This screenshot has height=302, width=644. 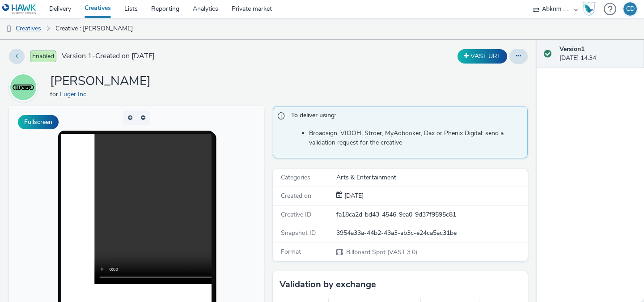 I want to click on div: 3954a33a-44b2-43a3-ab3c-e24ca5ac31be, so click(x=432, y=233).